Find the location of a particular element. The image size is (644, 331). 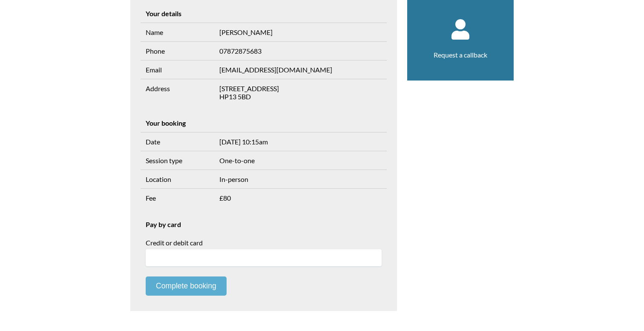

td: Address is located at coordinates (177, 92).